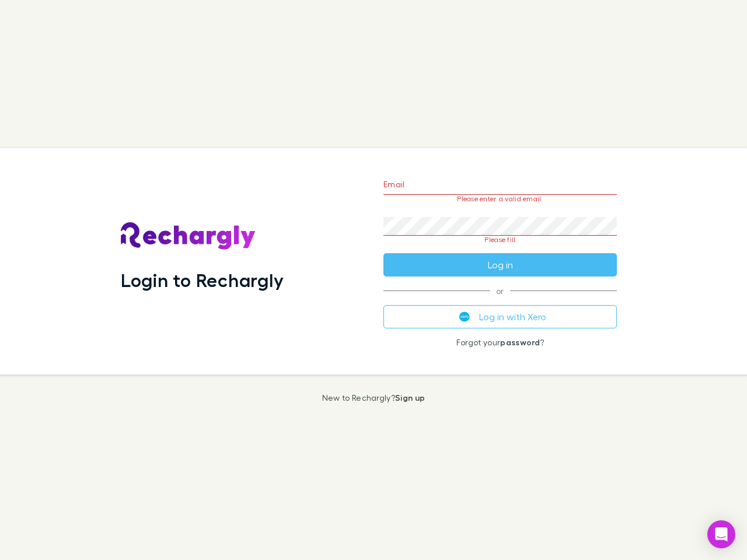  What do you see at coordinates (500, 239) in the screenshot?
I see `p: Please fill` at bounding box center [500, 239].